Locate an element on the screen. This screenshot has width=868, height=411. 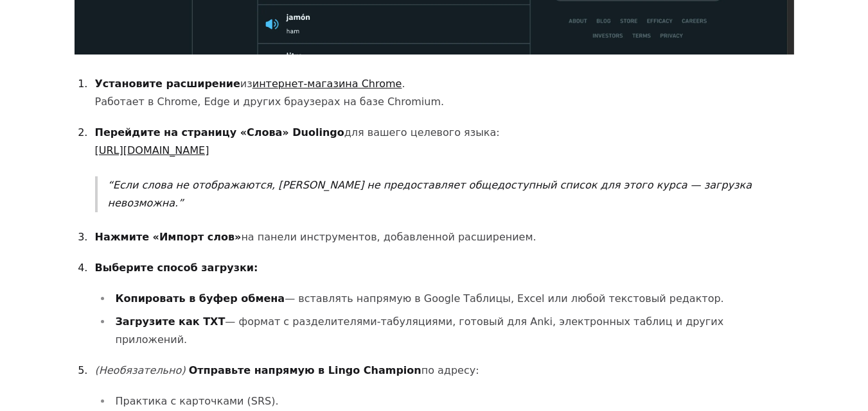
font: Копировать в буфер обмена is located at coordinates (201, 298).